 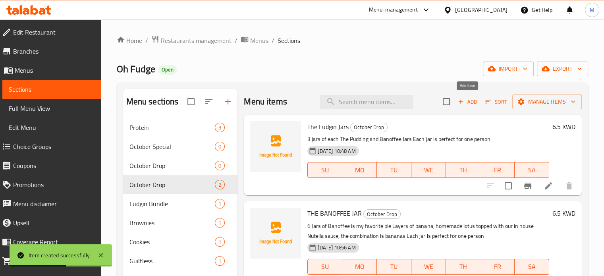 I want to click on div: October Special0, so click(x=180, y=147).